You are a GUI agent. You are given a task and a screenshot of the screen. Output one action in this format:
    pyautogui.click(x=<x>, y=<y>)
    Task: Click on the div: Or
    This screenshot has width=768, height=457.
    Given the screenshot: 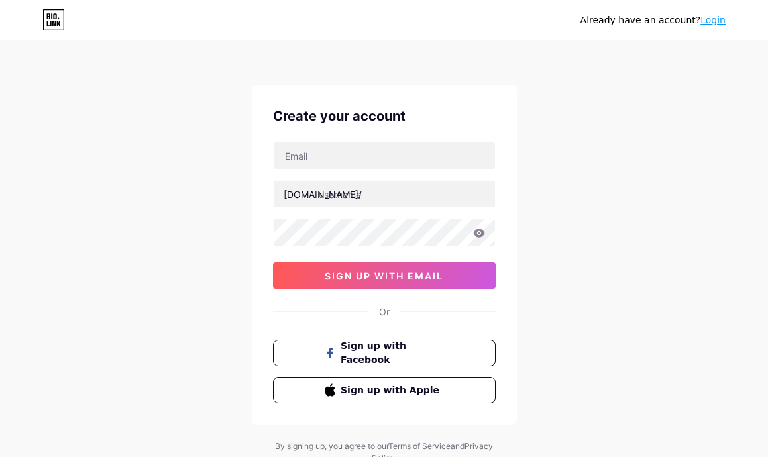 What is the action you would take?
    pyautogui.click(x=385, y=312)
    